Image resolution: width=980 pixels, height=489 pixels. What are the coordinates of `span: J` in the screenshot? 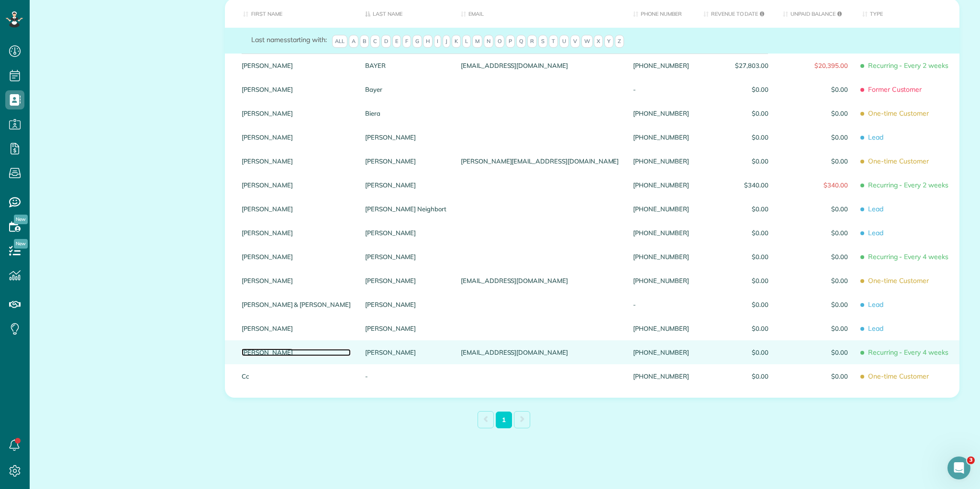 It's located at (447, 41).